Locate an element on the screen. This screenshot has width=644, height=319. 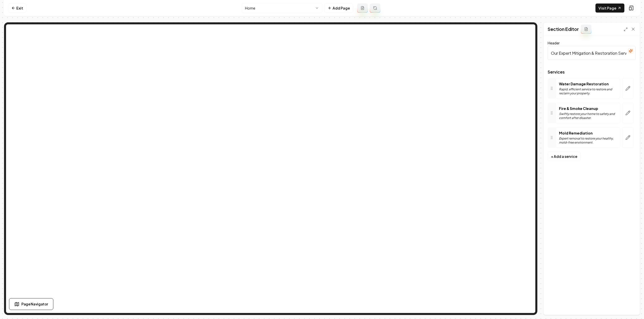
p: Fire & Smoke Cleanup is located at coordinates (587, 108).